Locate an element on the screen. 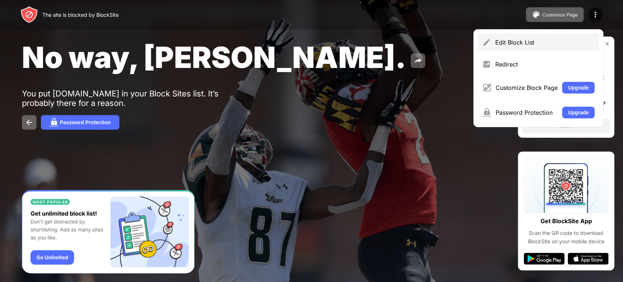 This screenshot has width=623, height=282. div: Redirect is located at coordinates (545, 64).